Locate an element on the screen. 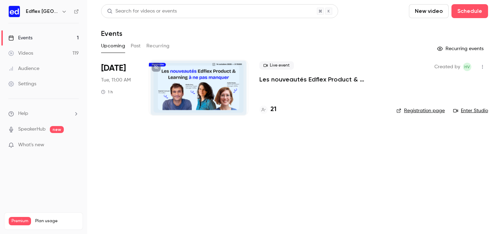 Image resolution: width=502 pixels, height=234 pixels. div: Settings is located at coordinates (22, 84).